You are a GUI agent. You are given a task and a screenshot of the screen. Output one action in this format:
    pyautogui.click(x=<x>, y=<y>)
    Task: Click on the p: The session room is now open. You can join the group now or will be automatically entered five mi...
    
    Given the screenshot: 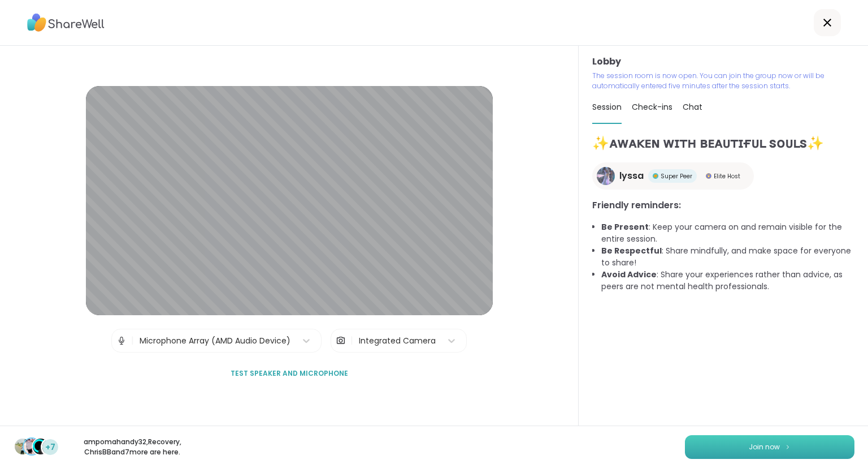 What is the action you would take?
    pyautogui.click(x=723, y=81)
    